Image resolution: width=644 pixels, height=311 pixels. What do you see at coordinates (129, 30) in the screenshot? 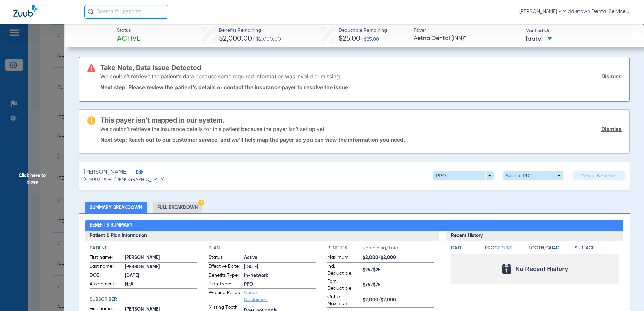
I see `span: Status` at bounding box center [129, 30].